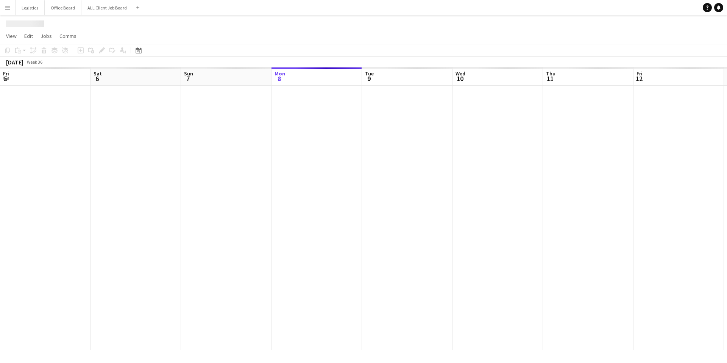  I want to click on span: Tue, so click(369, 73).